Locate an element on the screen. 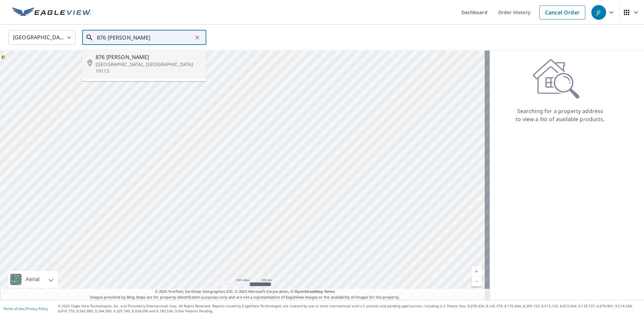 Image resolution: width=644 pixels, height=317 pixels. p: © 2025 Eagle View Technologies, Inc. and Pictometry International Corp. All Rights Reserved. Repo... is located at coordinates (349, 308).